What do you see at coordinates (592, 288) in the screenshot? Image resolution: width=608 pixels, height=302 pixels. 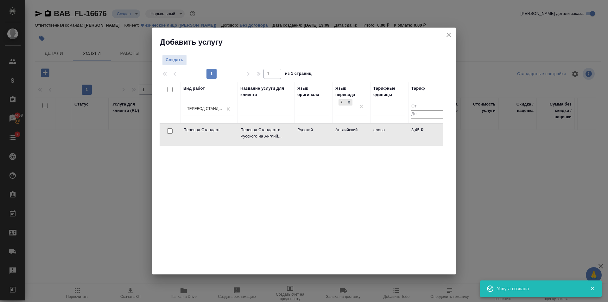 I see `button: Закрыть` at bounding box center [592, 288].